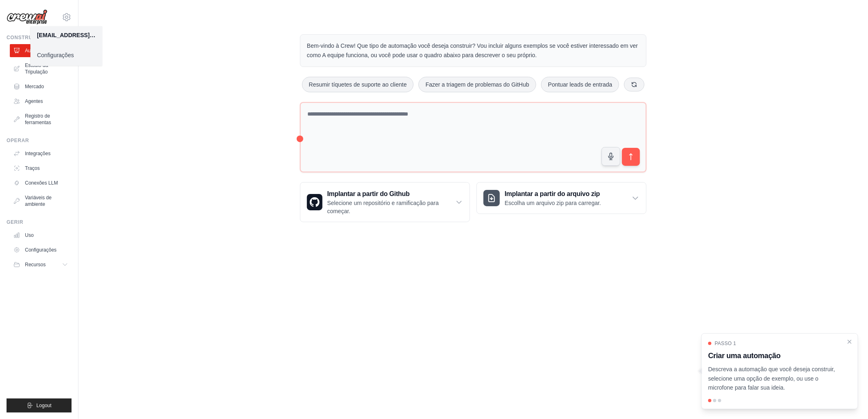 The height and width of the screenshot is (419, 868). I want to click on a: Estúdio da Tripulação, so click(41, 69).